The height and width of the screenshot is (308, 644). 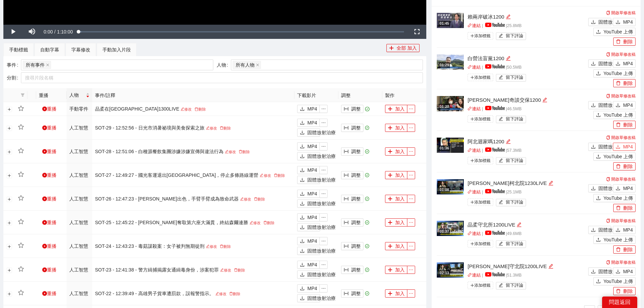 What do you see at coordinates (511, 161) in the screenshot?
I see `button: 編輯留下評論` at bounding box center [511, 161].